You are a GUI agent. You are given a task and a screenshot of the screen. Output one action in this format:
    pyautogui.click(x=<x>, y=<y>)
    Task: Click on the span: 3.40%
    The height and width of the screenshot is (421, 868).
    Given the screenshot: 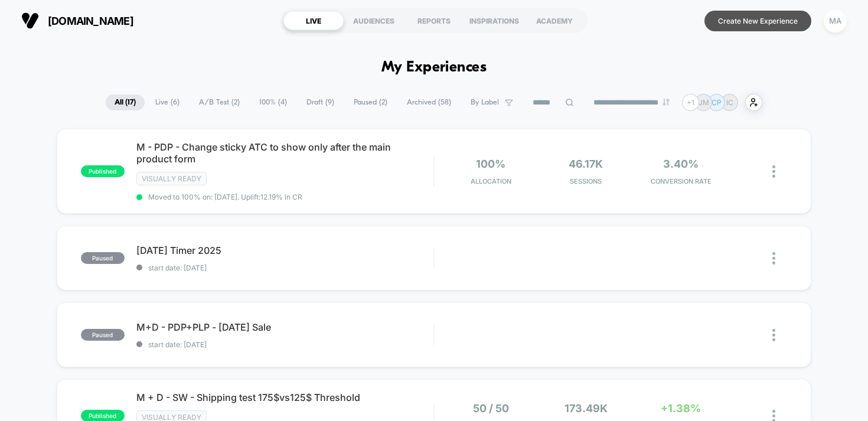 What is the action you would take?
    pyautogui.click(x=681, y=164)
    